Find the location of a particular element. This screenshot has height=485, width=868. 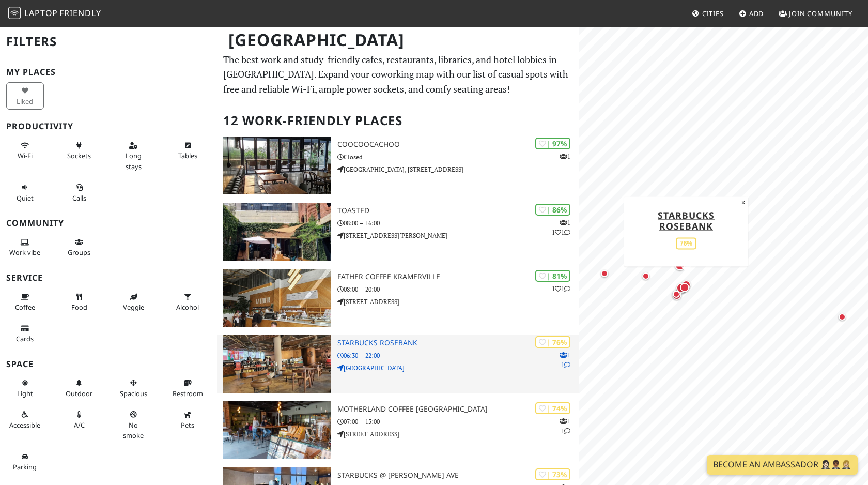

div: | 73% is located at coordinates (553, 474).